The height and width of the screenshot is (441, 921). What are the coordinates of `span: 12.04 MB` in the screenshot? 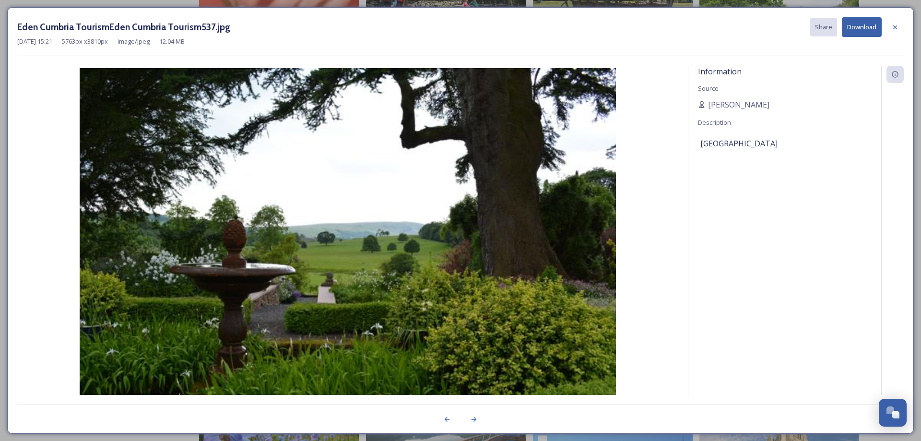 It's located at (172, 41).